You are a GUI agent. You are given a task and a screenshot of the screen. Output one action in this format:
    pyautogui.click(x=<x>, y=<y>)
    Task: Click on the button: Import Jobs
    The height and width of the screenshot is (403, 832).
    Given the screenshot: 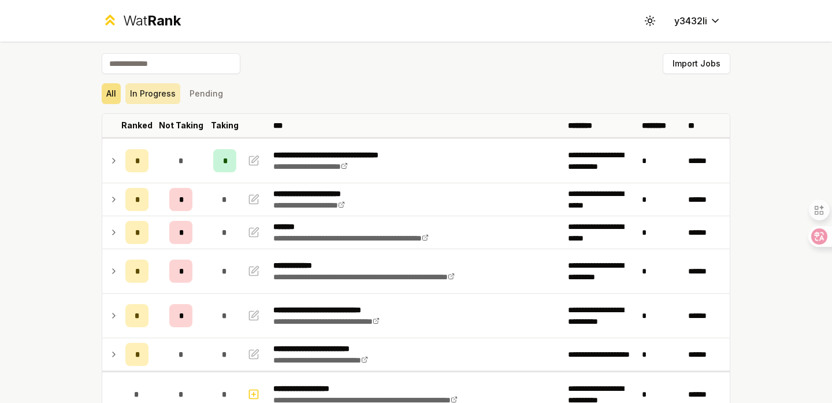 What is the action you would take?
    pyautogui.click(x=696, y=64)
    